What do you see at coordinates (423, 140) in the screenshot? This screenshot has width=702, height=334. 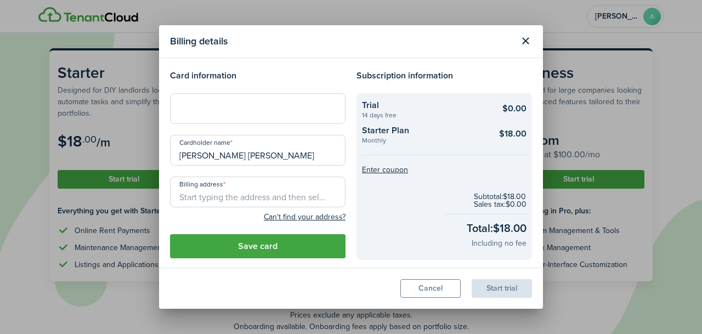 I see `checkout-summary-item-description: Monthly` at bounding box center [423, 140].